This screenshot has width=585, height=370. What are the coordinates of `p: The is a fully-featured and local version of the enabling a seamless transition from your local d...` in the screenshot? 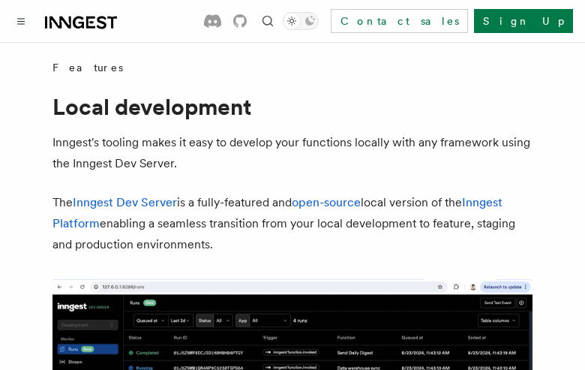 It's located at (292, 223).